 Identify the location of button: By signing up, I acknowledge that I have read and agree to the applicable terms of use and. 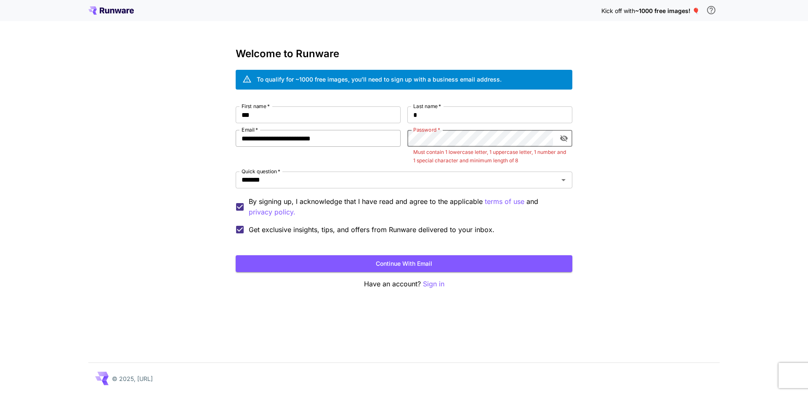
(272, 212).